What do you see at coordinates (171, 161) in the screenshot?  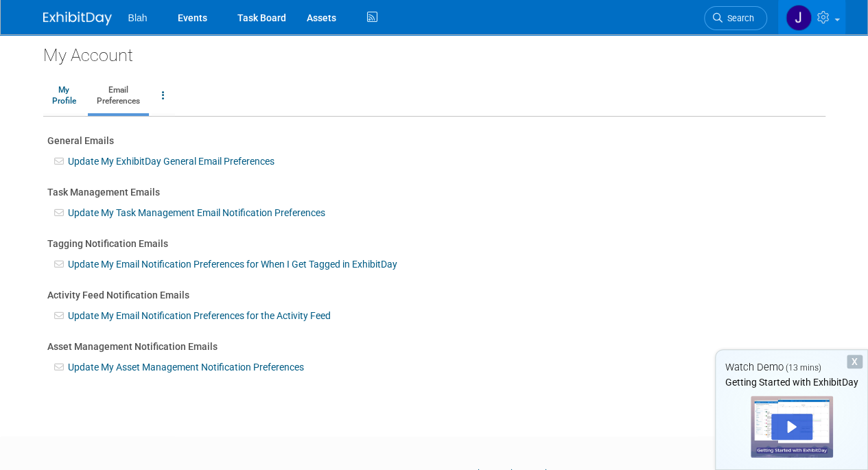 I see `a: Update My ExhibitDay General Email Preferences` at bounding box center [171, 161].